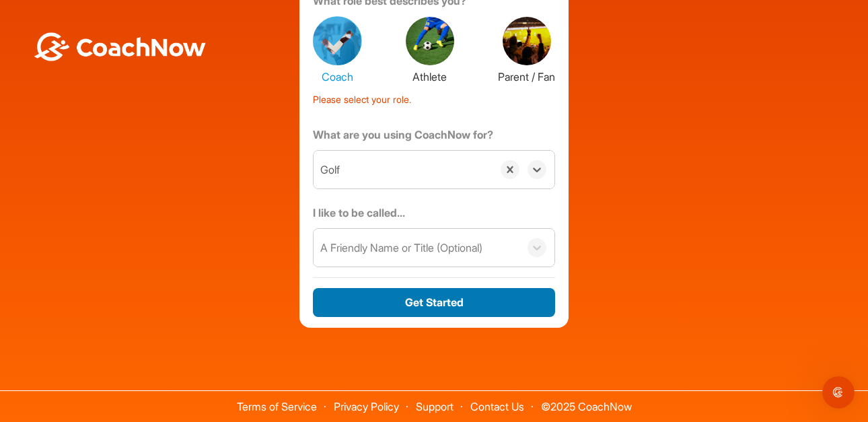  I want to click on label: What are you using CoachNow for?, so click(434, 138).